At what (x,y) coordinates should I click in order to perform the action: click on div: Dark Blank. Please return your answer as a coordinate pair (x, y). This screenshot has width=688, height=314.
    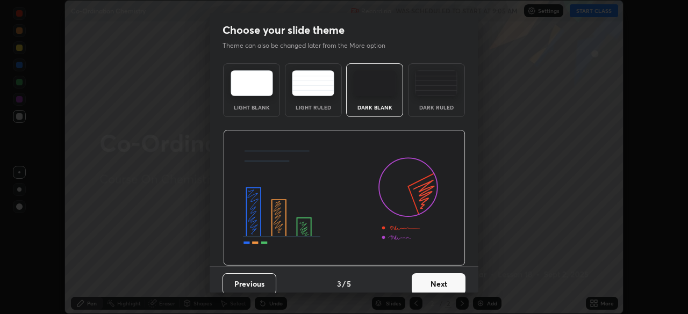
    Looking at the image, I should click on (375, 107).